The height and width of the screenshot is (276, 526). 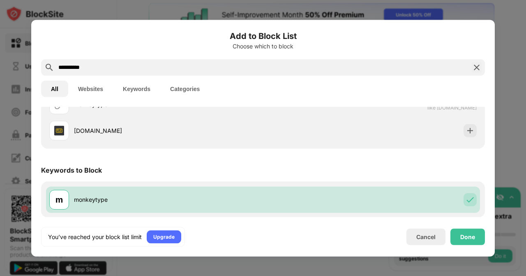 What do you see at coordinates (164, 237) in the screenshot?
I see `div: Upgrade` at bounding box center [164, 237].